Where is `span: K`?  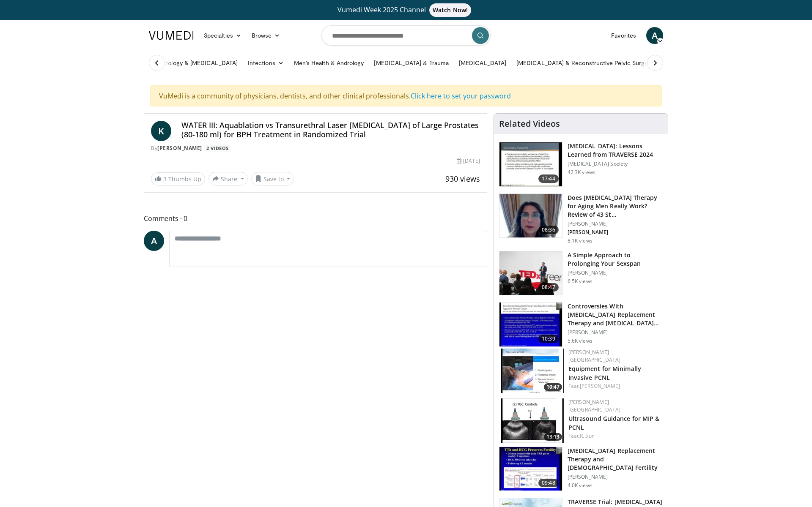 span: K is located at coordinates (161, 131).